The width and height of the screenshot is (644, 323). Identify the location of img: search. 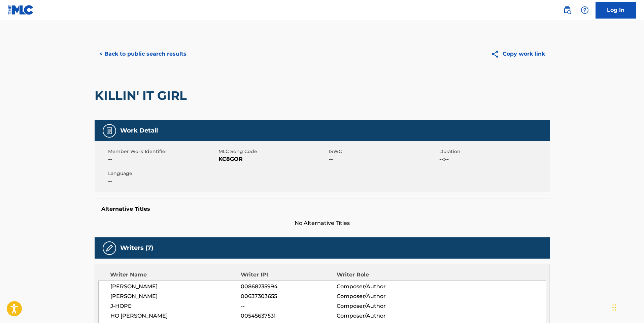
(567, 10).